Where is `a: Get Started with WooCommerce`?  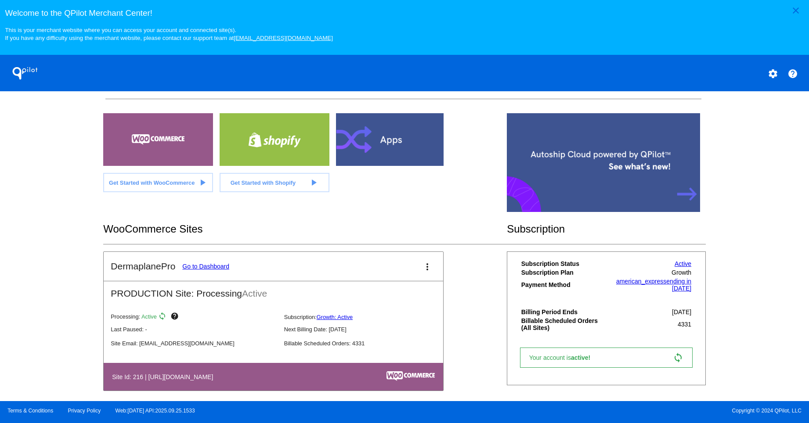 a: Get Started with WooCommerce is located at coordinates (158, 183).